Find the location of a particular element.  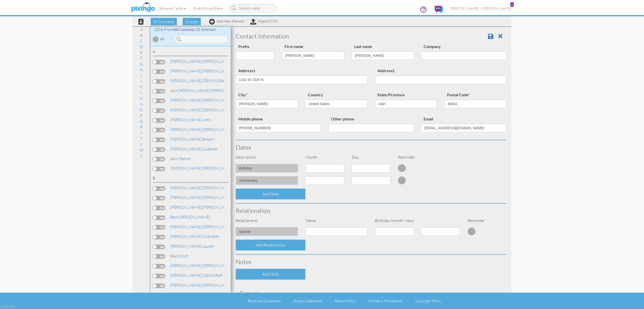

a: L is located at coordinates (142, 93).